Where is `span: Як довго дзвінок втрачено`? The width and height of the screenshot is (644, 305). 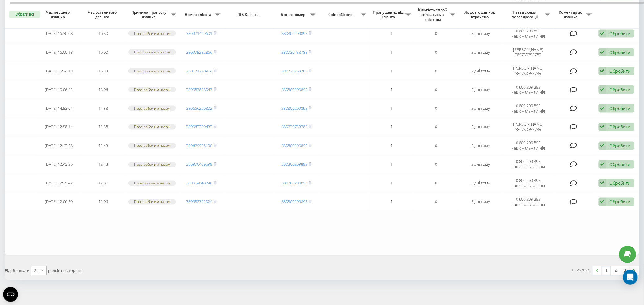
span: Як довго дзвінок втрачено is located at coordinates (480, 14).